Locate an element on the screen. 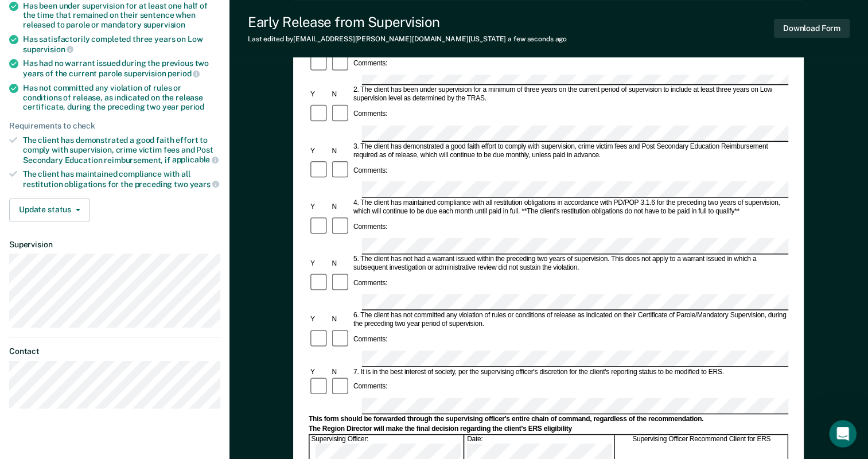  div: 7. It is in the best interest of society, per the supervising officer's discretion for the client... is located at coordinates (570, 372).